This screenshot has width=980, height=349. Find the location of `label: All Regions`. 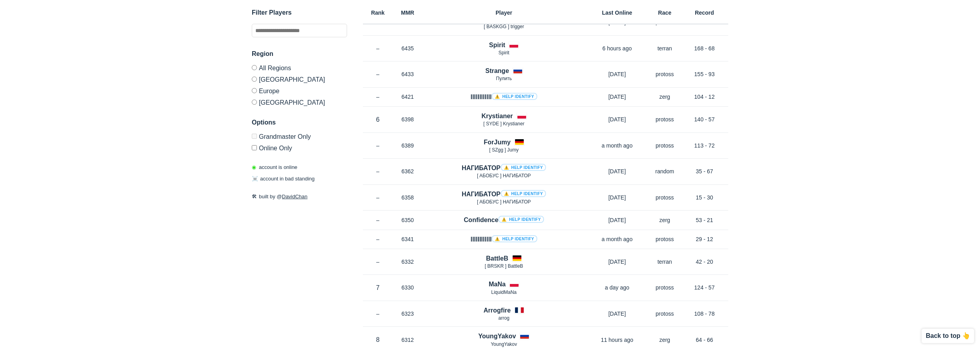

label: All Regions is located at coordinates (300, 69).